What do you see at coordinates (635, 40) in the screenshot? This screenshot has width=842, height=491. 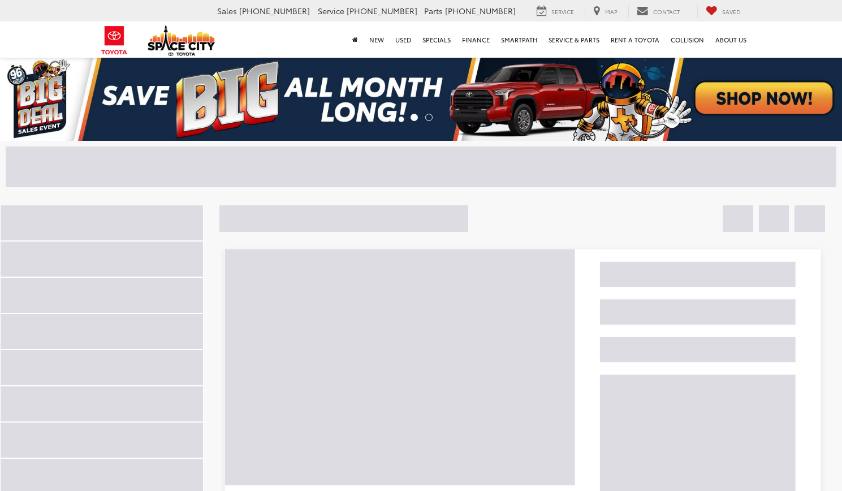 I see `a: Rent a Toyota` at bounding box center [635, 40].